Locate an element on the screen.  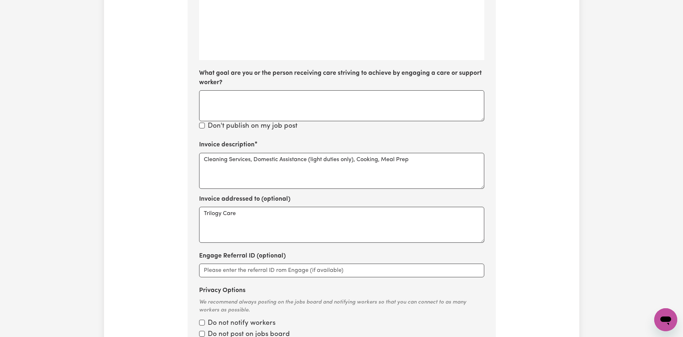
input: Please enter the referral ID rom Engage (if available) is located at coordinates (342, 271).